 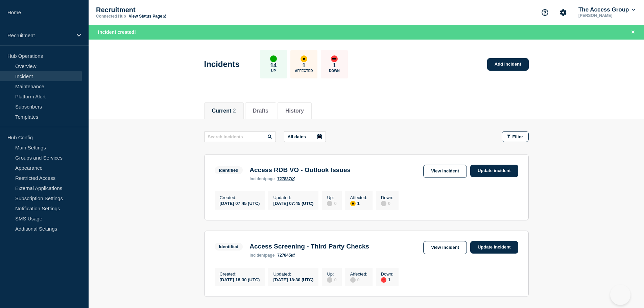 What do you see at coordinates (518, 137) in the screenshot?
I see `span: Filter` at bounding box center [518, 137].